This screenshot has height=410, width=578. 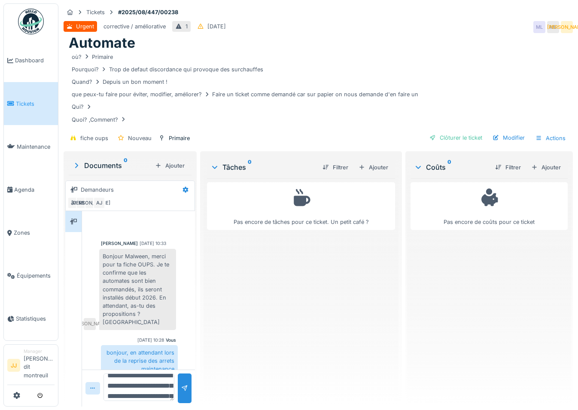 I want to click on div: Clôturer le ticket, so click(x=456, y=138).